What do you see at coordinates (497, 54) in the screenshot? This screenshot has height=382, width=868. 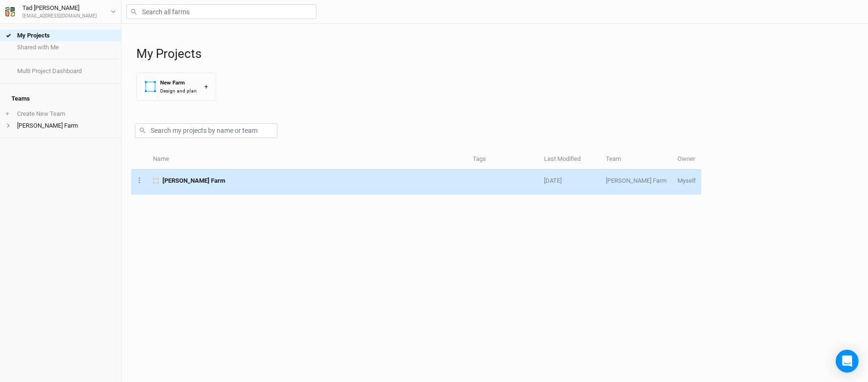 I see `h1: My Projects` at bounding box center [497, 54].